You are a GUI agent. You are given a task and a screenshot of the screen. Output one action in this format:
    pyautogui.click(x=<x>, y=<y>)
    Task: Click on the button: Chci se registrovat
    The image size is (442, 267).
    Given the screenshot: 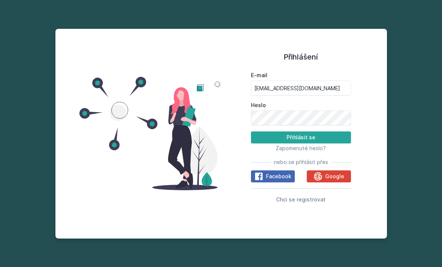 What is the action you would take?
    pyautogui.click(x=301, y=199)
    